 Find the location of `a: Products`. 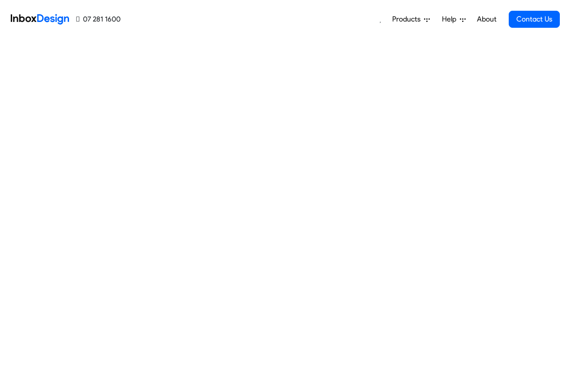

a: Products is located at coordinates (411, 19).